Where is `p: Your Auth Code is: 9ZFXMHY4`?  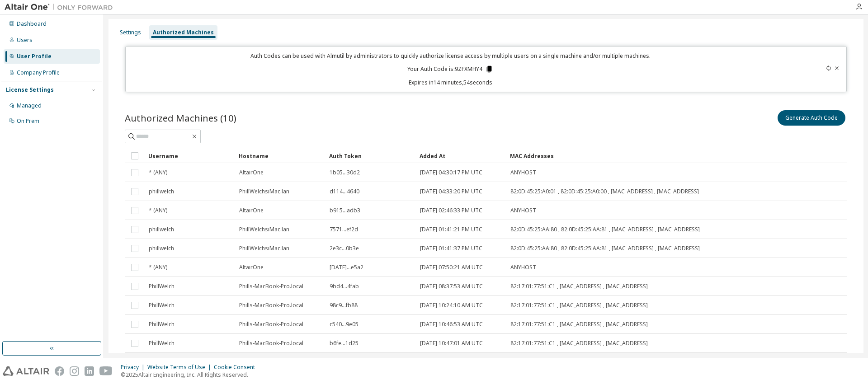
p: Your Auth Code is: 9ZFXMHY4 is located at coordinates (450, 69).